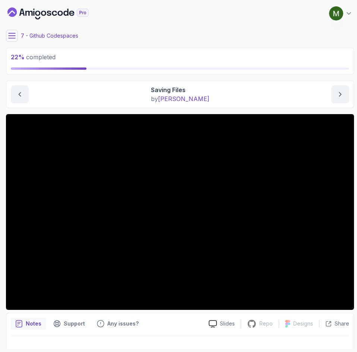  I want to click on button: Share, so click(334, 324).